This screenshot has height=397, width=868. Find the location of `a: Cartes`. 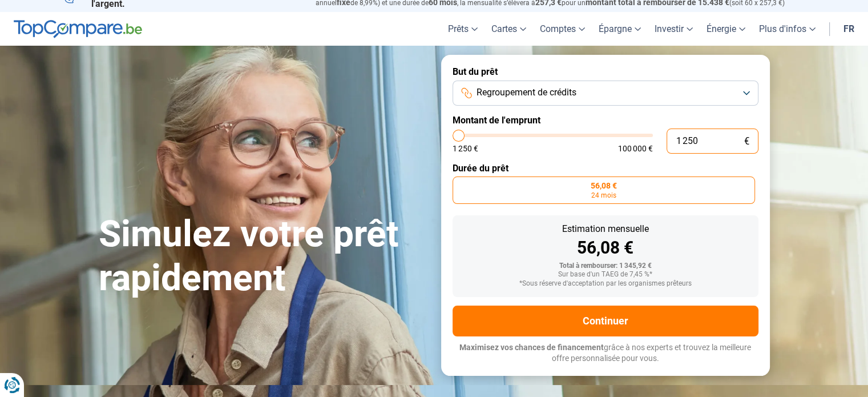

a: Cartes is located at coordinates (508, 29).